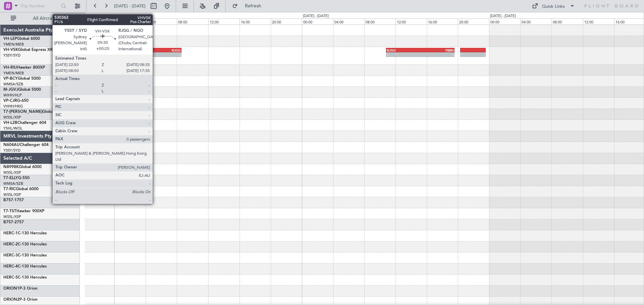 This screenshot has width=644, height=305. What do you see at coordinates (25, 245) in the screenshot?
I see `a: HERC-2C-130 Hercules` at bounding box center [25, 245].